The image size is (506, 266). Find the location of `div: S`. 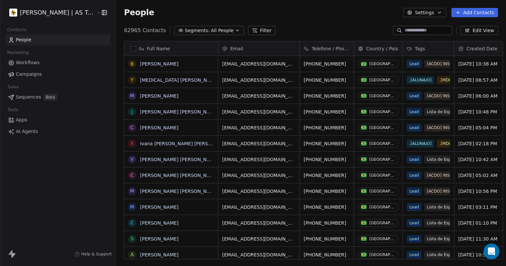

div: S is located at coordinates (132, 239).